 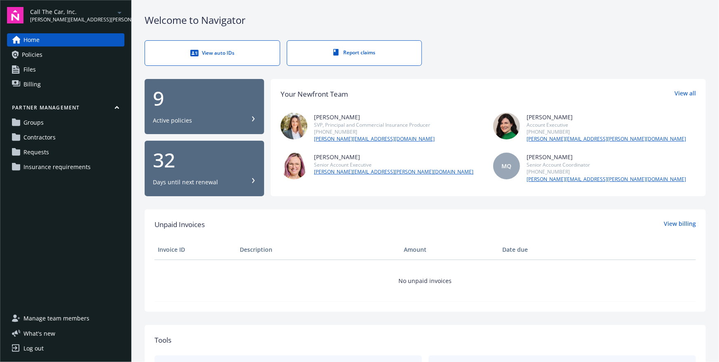 What do you see at coordinates (65, 152) in the screenshot?
I see `a: Requests` at bounding box center [65, 152].